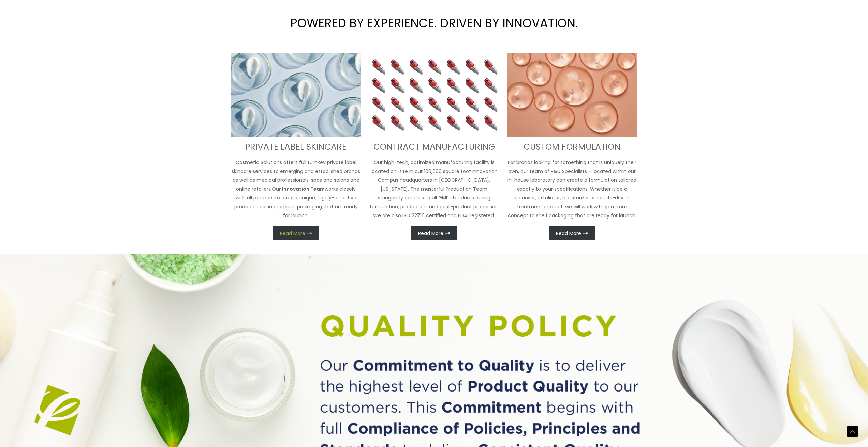  Describe the element at coordinates (434, 147) in the screenshot. I see `h3: CONTRACT MANUFACTURING` at that location.